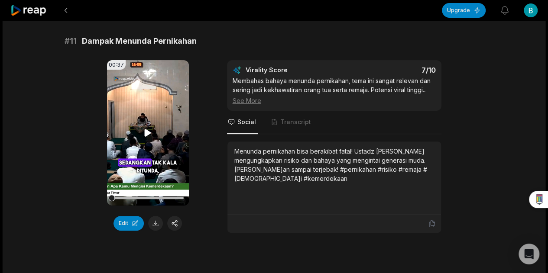 The image size is (548, 273). I want to click on span: Dampak Menunda Pernikahan, so click(139, 41).